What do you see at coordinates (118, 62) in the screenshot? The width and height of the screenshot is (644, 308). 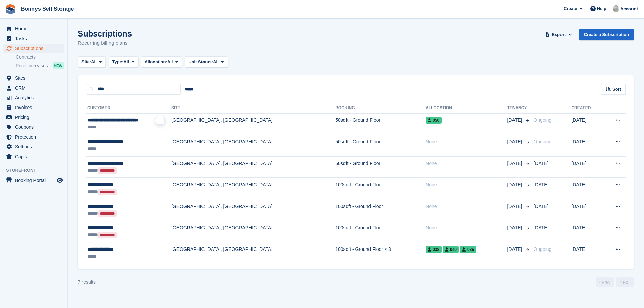 I see `span: Type:` at bounding box center [118, 62].